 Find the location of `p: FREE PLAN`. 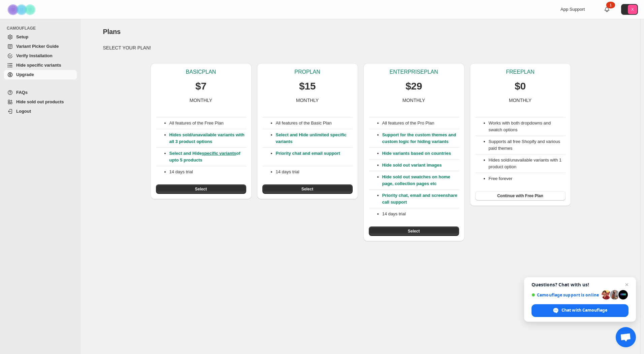

p: FREE PLAN is located at coordinates (520, 72).